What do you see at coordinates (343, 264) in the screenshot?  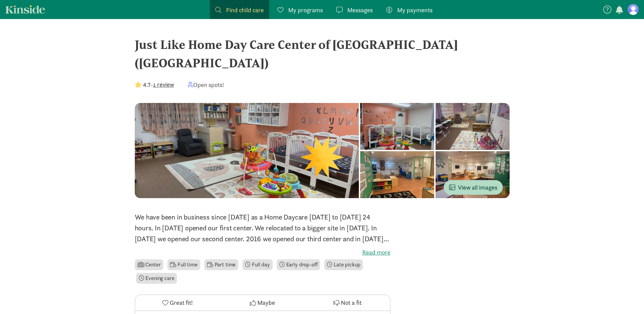 I see `li: Late pickup` at bounding box center [343, 264].